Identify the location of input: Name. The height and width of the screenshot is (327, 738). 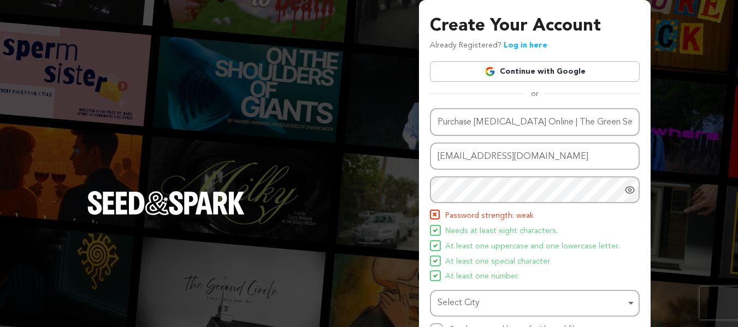
(535, 122).